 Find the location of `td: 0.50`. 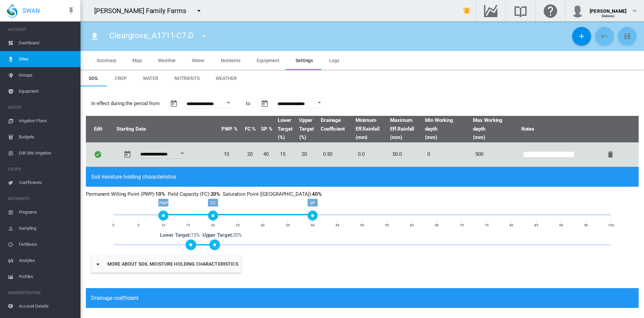

td: 0.50 is located at coordinates (338, 154).